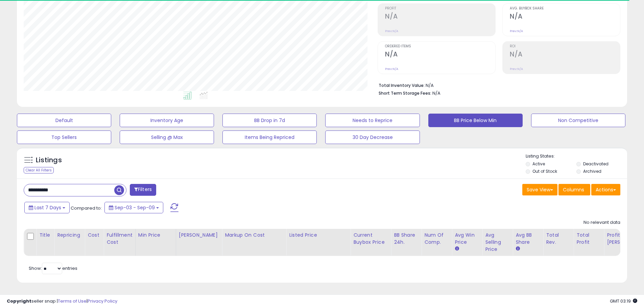 This screenshot has width=644, height=308. What do you see at coordinates (64, 120) in the screenshot?
I see `button: Default` at bounding box center [64, 120].